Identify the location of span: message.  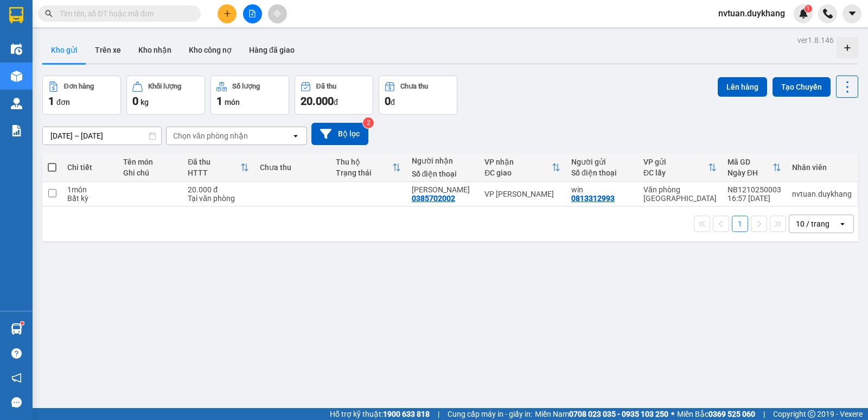
(16, 402).